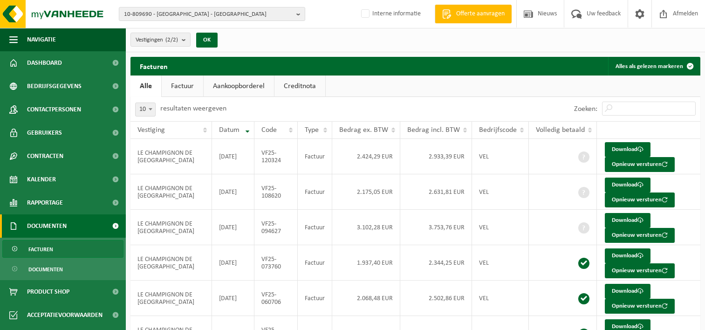 Image resolution: width=705 pixels, height=330 pixels. What do you see at coordinates (436, 263) in the screenshot?
I see `td: 2.344,25 EUR` at bounding box center [436, 263].